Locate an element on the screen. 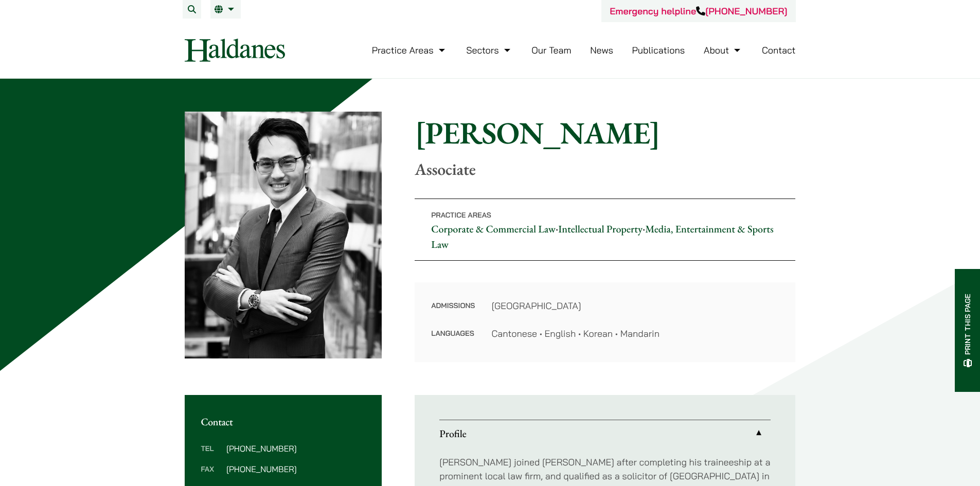 This screenshot has height=486, width=980. dt: Languages is located at coordinates (452, 334).